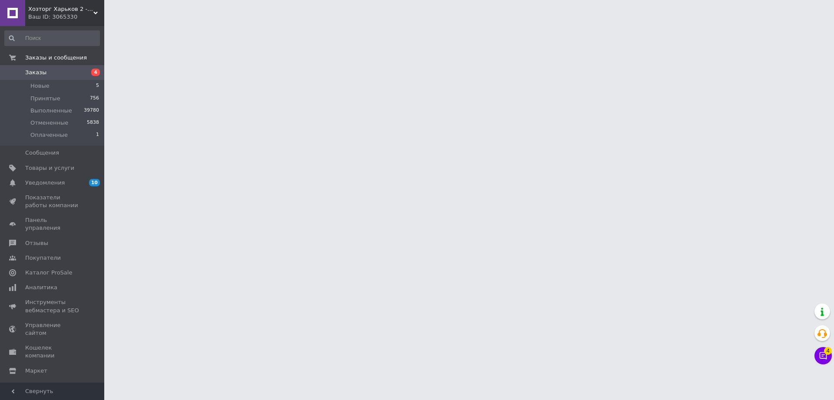 The height and width of the screenshot is (400, 834). I want to click on span: 39780, so click(91, 111).